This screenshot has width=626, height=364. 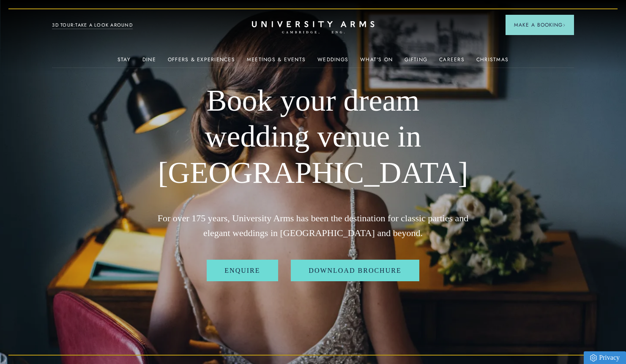 What do you see at coordinates (313, 28) in the screenshot?
I see `a: Home` at bounding box center [313, 28].